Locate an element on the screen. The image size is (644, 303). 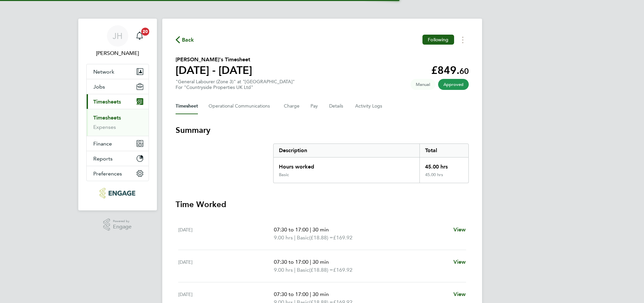
a: 20 is located at coordinates (140, 36).